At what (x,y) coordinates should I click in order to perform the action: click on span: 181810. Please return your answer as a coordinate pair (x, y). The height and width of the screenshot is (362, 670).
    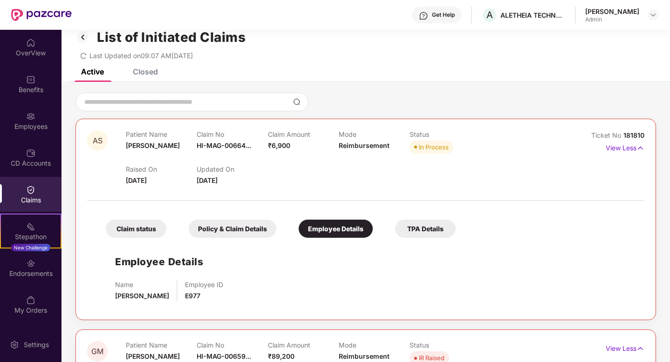
    Looking at the image, I should click on (633, 135).